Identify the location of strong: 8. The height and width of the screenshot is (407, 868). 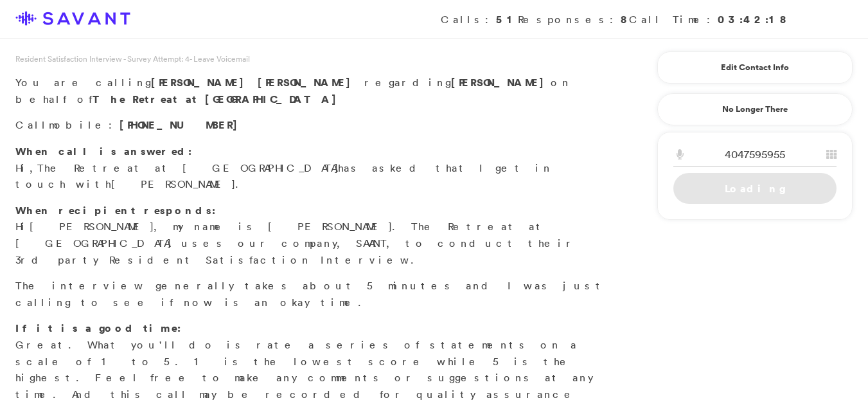
(625, 19).